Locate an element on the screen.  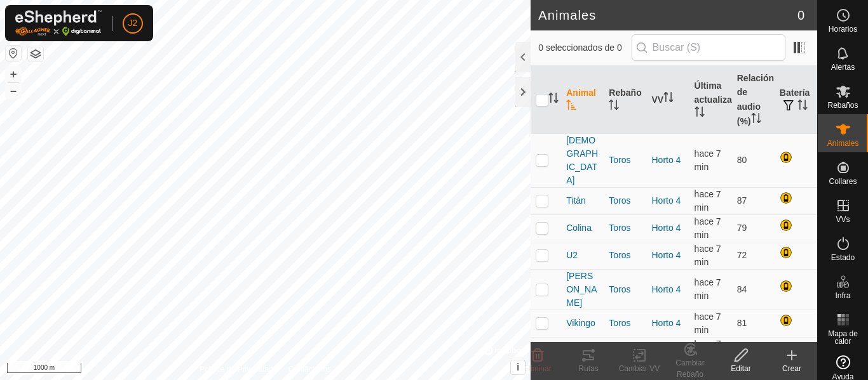
font: Infra is located at coordinates (843, 296).